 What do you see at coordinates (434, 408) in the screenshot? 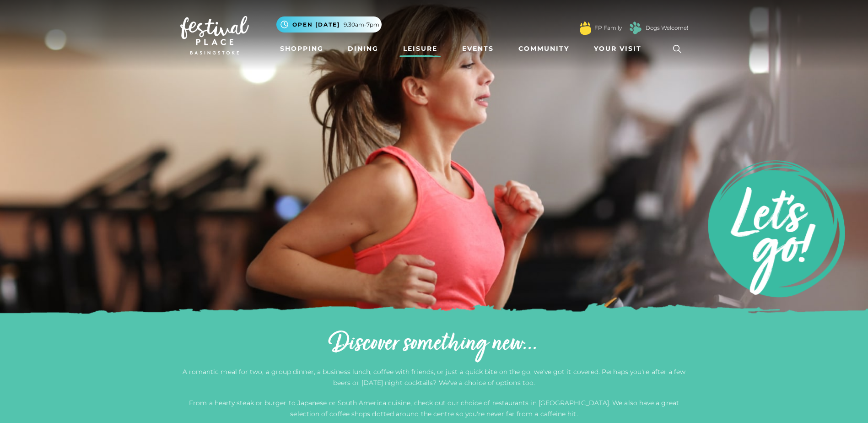
I see `p: From a hearty steak or burger to Japanese or South America cuisine, check out our choice of resta...` at bounding box center [434, 408].